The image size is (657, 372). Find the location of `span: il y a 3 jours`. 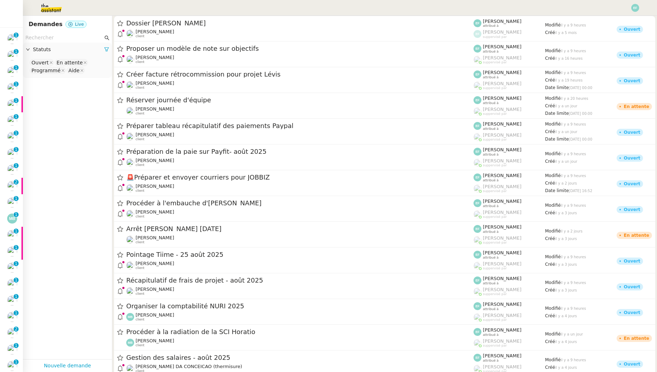

span: il y a 3 jours is located at coordinates (566, 239).